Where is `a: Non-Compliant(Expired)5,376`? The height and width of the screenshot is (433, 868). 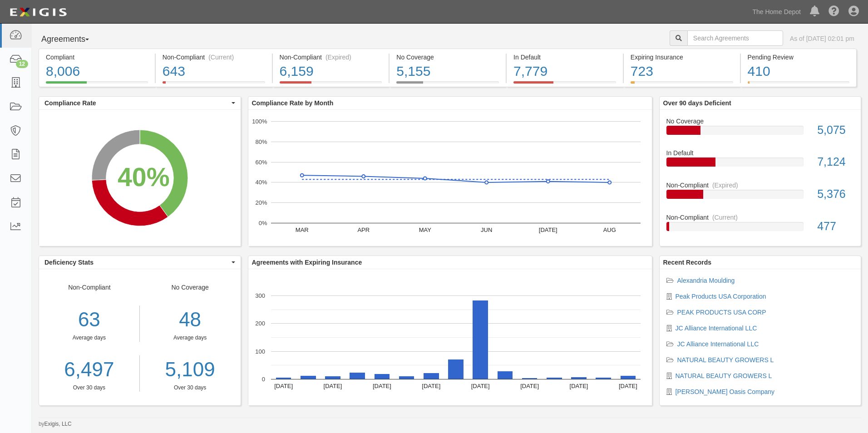 a: Non-Compliant(Expired)5,376 is located at coordinates (761, 197).